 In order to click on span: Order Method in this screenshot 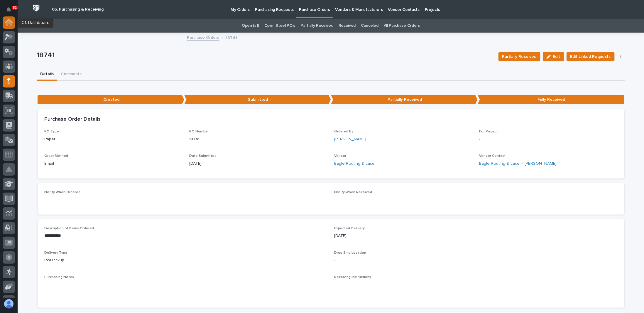, I will do `click(56, 156)`.